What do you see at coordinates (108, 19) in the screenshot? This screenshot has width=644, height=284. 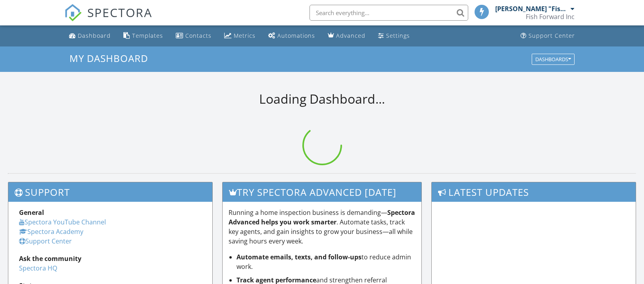 I see `a: SPECTORA` at bounding box center [108, 19].